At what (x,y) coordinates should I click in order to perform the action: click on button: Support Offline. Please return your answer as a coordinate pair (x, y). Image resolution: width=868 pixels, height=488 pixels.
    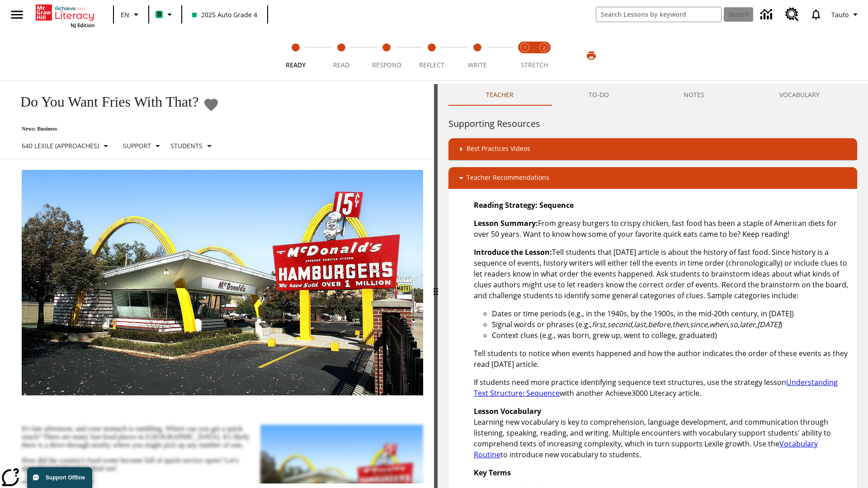
    Looking at the image, I should click on (60, 478).